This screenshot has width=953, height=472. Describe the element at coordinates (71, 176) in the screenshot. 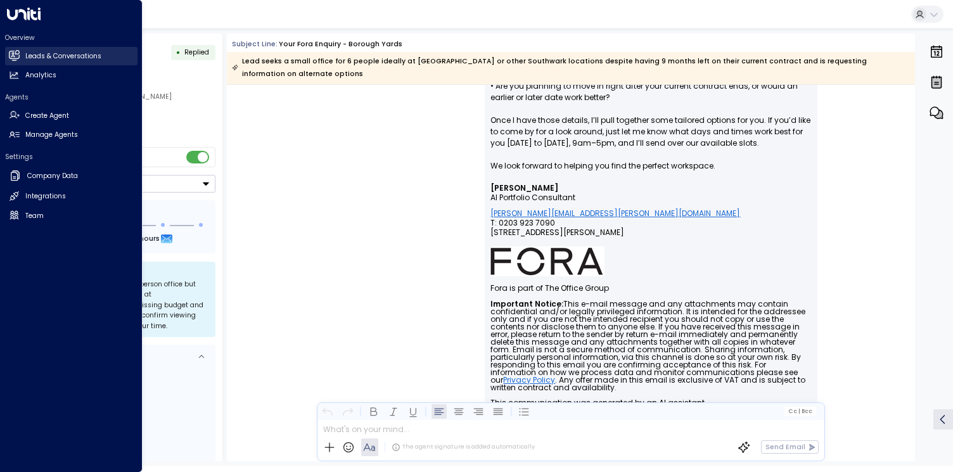

I see `a: Company Data` at that location.